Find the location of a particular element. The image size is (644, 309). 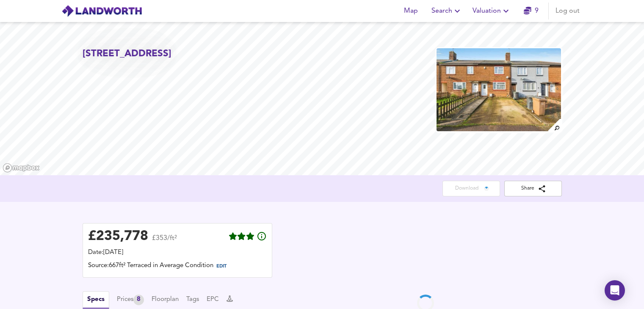

a: 9 is located at coordinates (531, 11).